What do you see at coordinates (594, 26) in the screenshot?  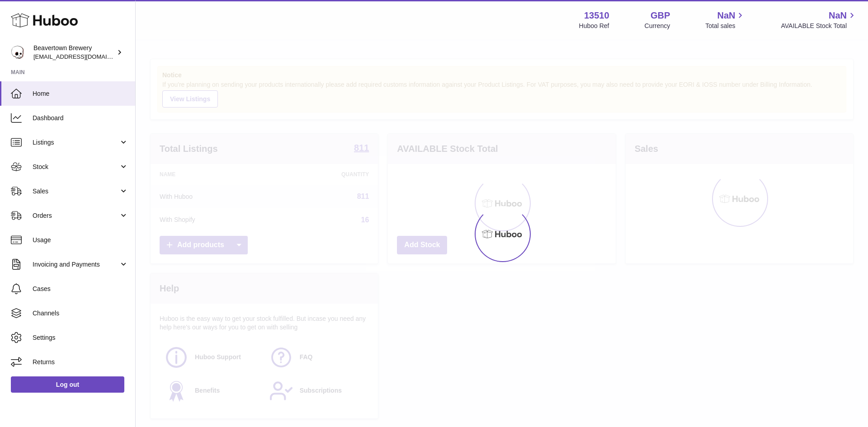 I see `div: Huboo Ref` at bounding box center [594, 26].